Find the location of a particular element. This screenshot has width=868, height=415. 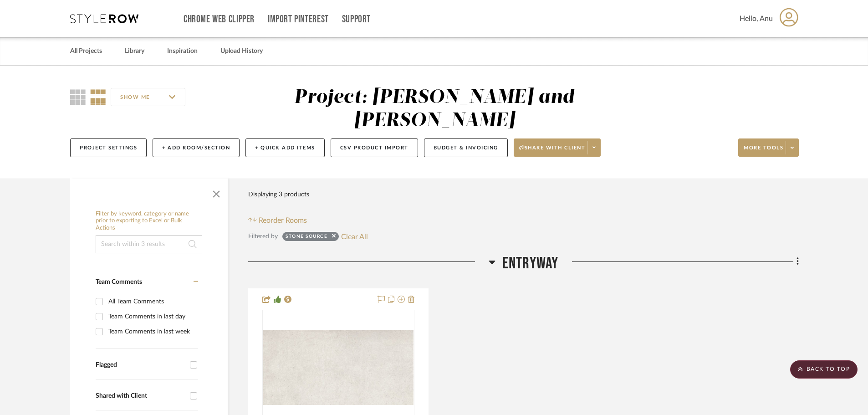

span: Reorder Rooms is located at coordinates (283, 221).